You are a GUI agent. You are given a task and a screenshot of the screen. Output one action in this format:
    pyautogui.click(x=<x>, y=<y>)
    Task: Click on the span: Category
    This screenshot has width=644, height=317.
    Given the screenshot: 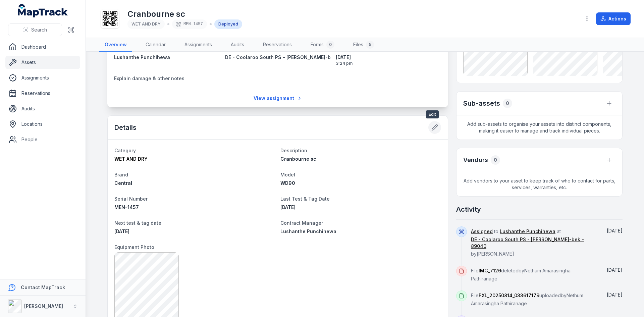 What is the action you would take?
    pyautogui.click(x=125, y=150)
    